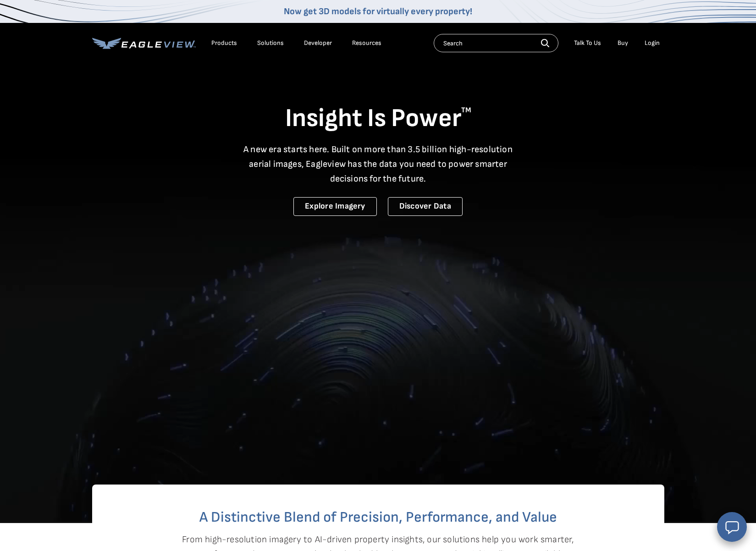 The height and width of the screenshot is (551, 756). Describe the element at coordinates (335, 207) in the screenshot. I see `a: Explore Imagery` at that location.